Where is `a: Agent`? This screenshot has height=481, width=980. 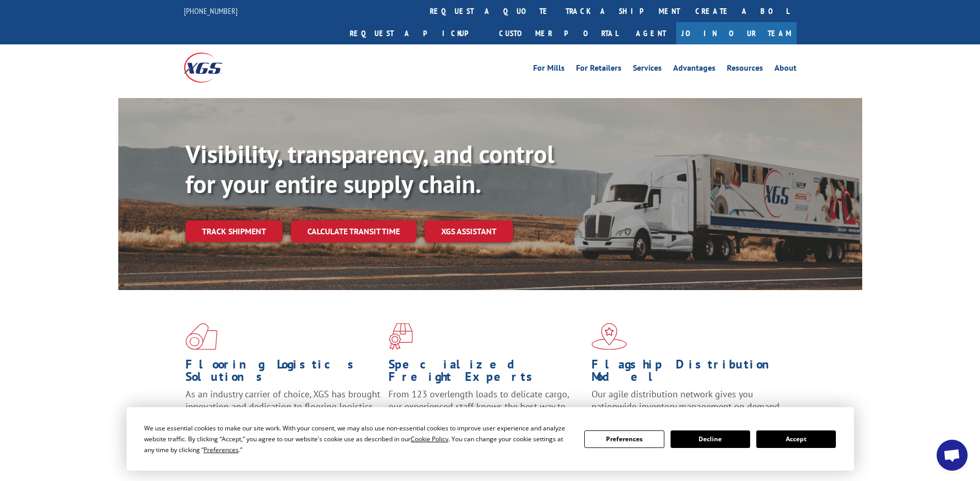
a: Agent is located at coordinates (651, 33).